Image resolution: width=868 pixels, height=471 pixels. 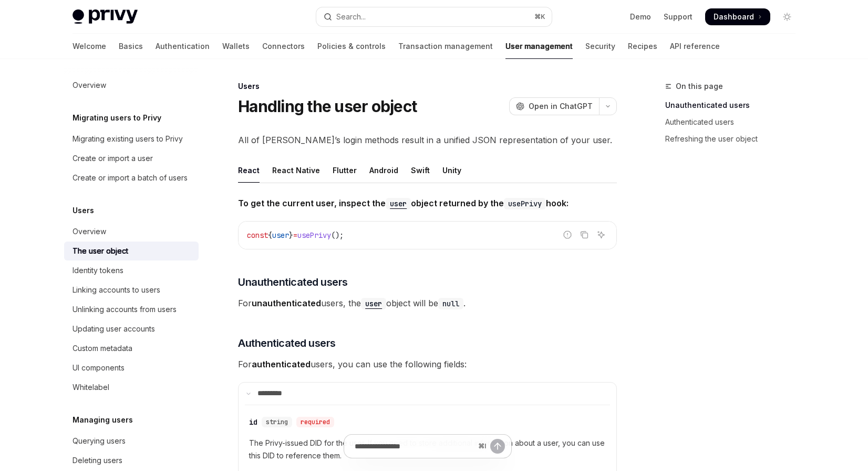 What do you see at coordinates (131, 348) in the screenshot?
I see `a: Custom metadata` at bounding box center [131, 348].